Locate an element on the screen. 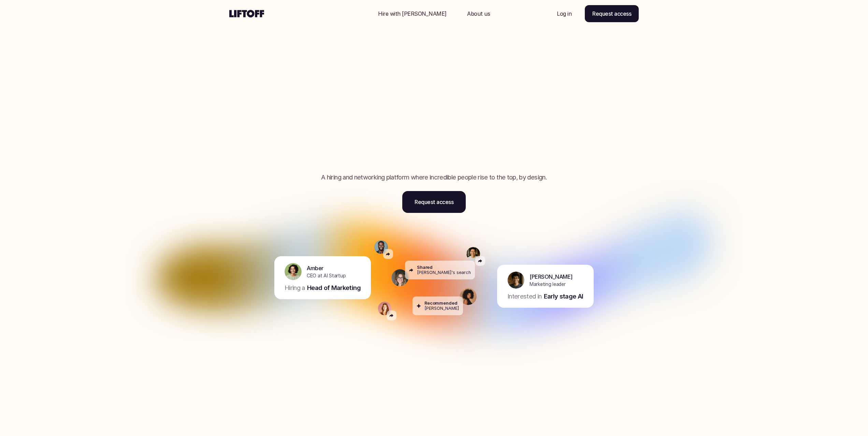  p: Shared is located at coordinates (425, 267).